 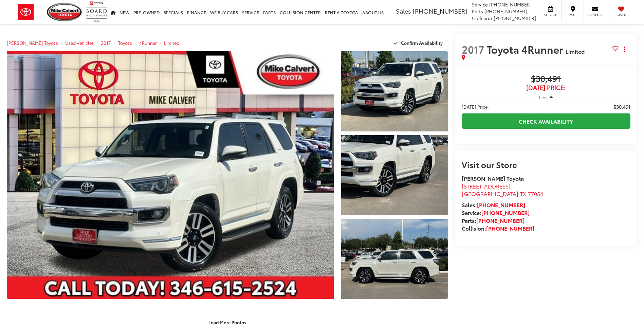 What do you see at coordinates (595, 15) in the screenshot?
I see `span: Contact` at bounding box center [595, 15].